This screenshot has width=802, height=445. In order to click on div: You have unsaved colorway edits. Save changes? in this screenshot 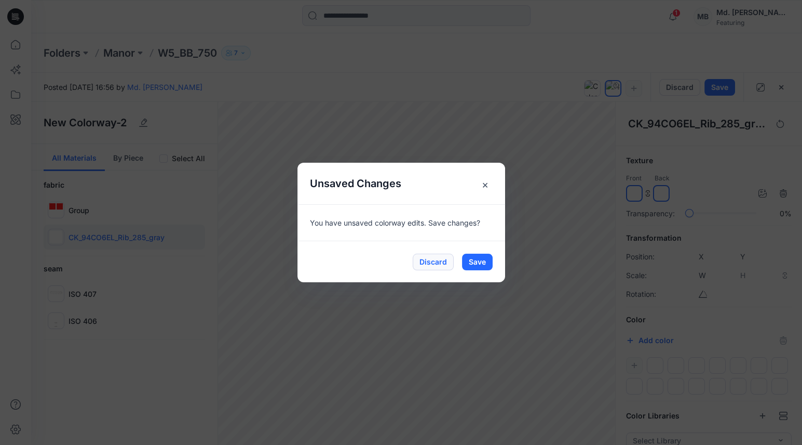, I will do `click(401, 222)`.